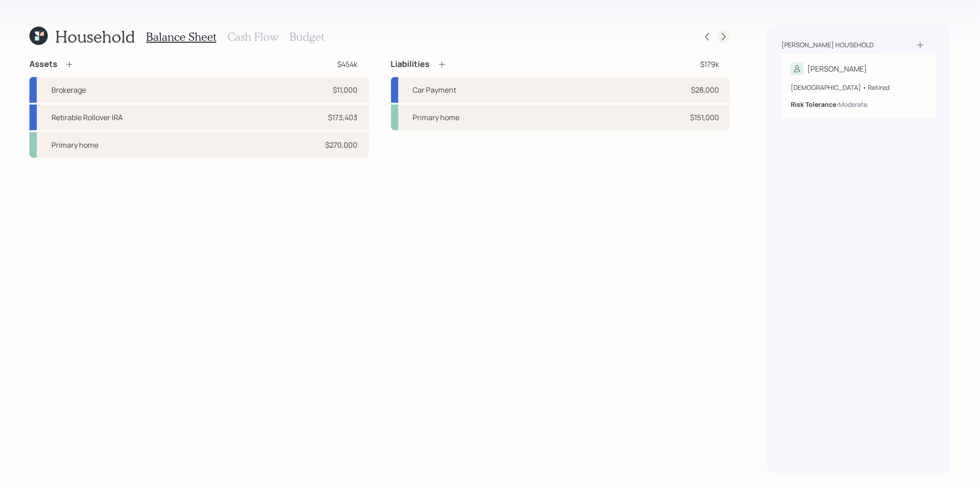 The image size is (980, 488). What do you see at coordinates (343, 117) in the screenshot?
I see `div: $173,403` at bounding box center [343, 117].